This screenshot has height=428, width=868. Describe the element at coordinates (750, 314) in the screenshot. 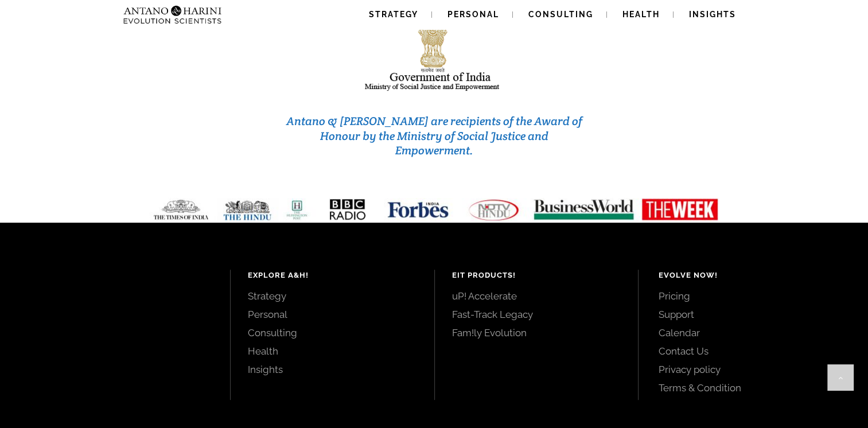

I see `a: Support` at that location.